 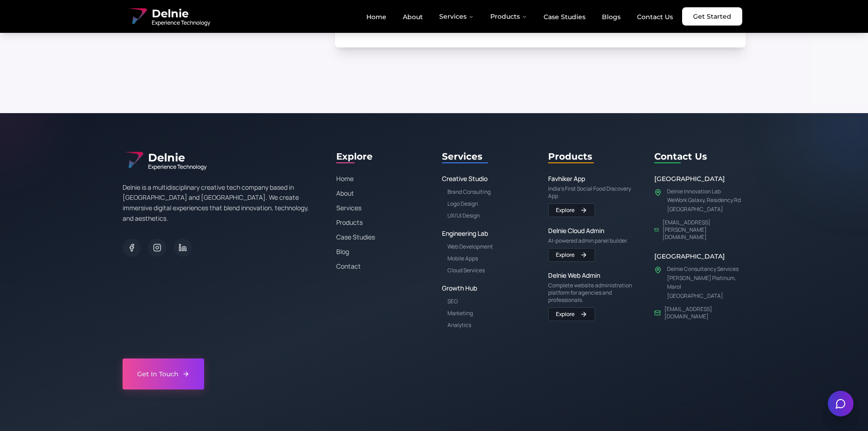 I want to click on p: Delnie Consultancy Services, so click(x=706, y=269).